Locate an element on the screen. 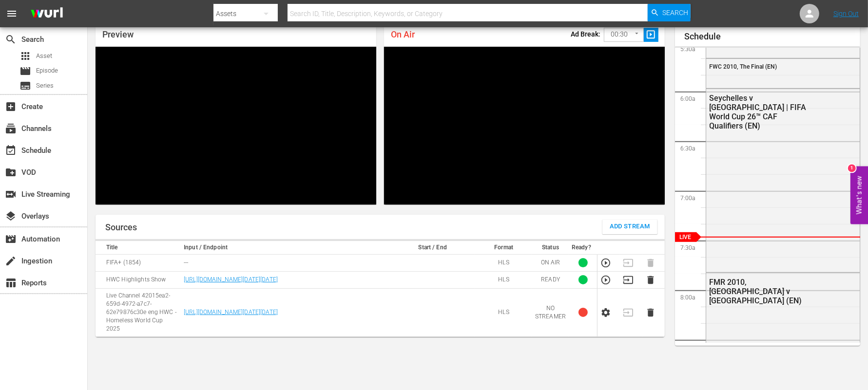 The image size is (868, 390). td: READY is located at coordinates (550, 280).